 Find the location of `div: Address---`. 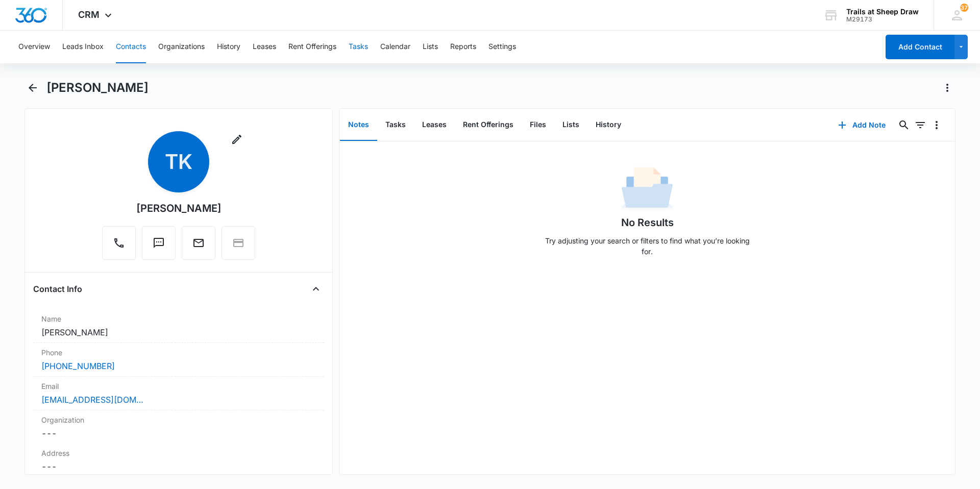

div: Address--- is located at coordinates (178, 460).